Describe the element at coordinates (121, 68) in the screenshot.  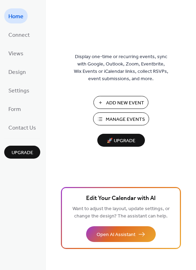
I see `span: Display one-time or recurring events, sync with Google, Outlook, Zoom, Eventbrite, Wix Events or ...` at that location.